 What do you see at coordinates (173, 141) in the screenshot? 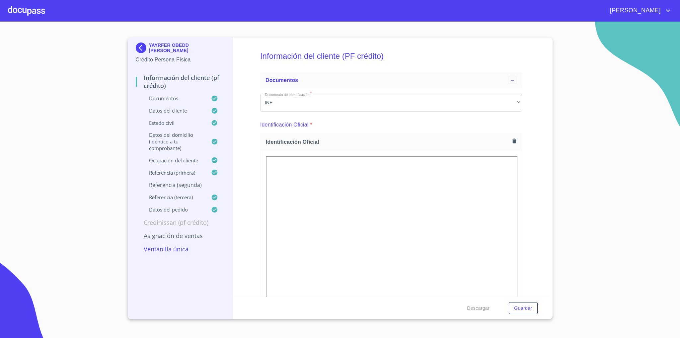
I see `p: Datos del domicilio (idéntico a tu comprobante)` at bounding box center [173, 141].